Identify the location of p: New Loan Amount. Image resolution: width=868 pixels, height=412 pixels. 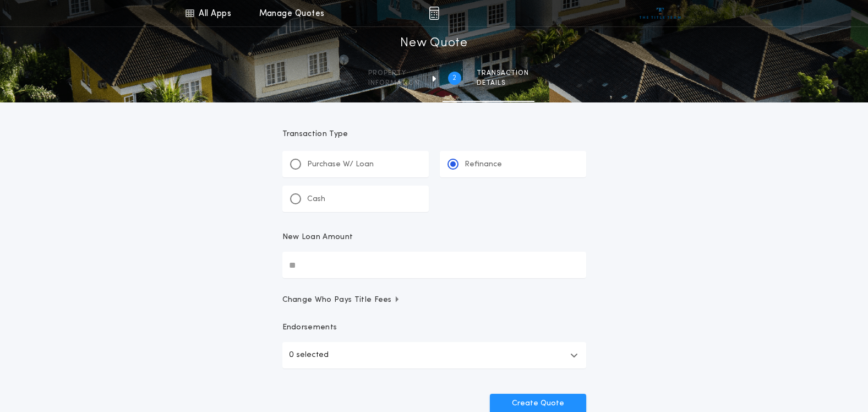
(318, 237).